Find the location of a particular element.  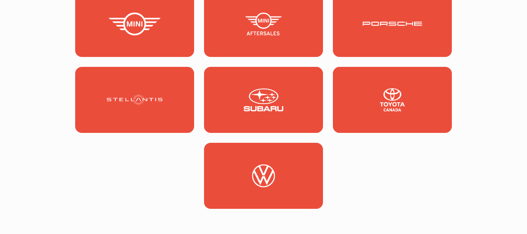

img: Volkswagen is located at coordinates (263, 176).